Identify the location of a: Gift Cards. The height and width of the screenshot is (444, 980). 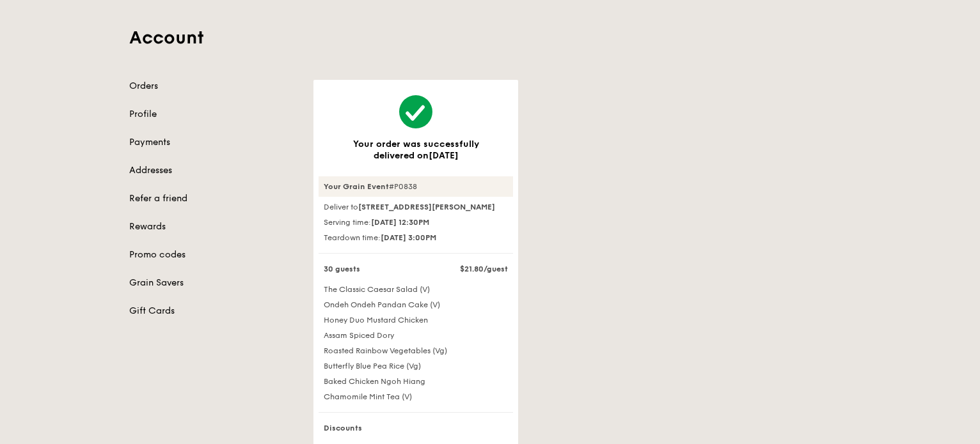
(214, 312).